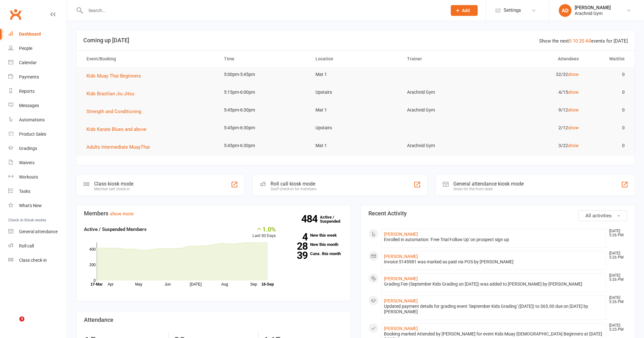 This screenshot has width=644, height=338. What do you see at coordinates (334, 219) in the screenshot?
I see `a: 484Active / Suspended` at bounding box center [334, 219].